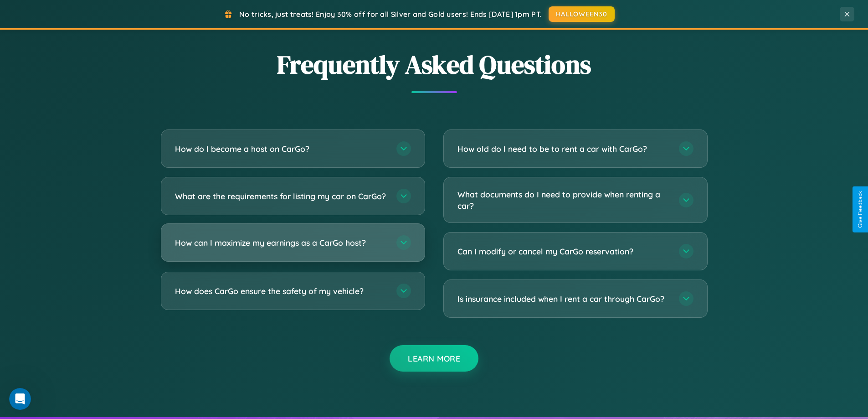 This screenshot has width=868, height=419. I want to click on h3: Is insurance included when I rent a car through CarGo?, so click(564, 299).